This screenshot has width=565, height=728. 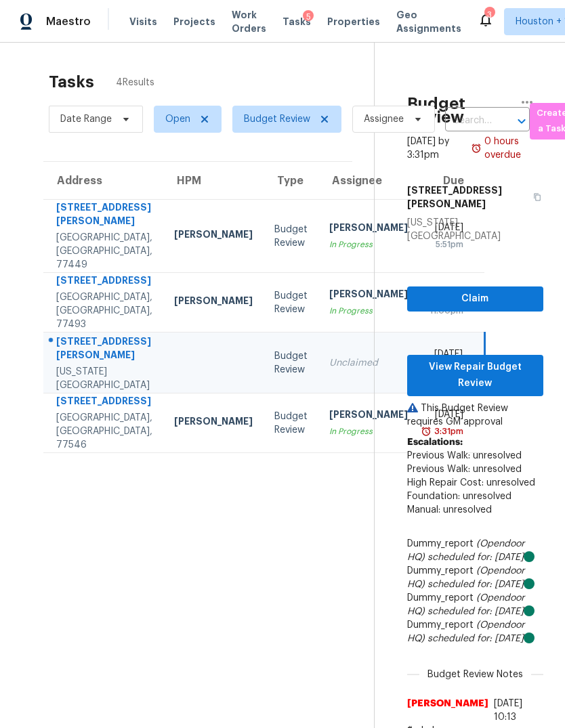 I want to click on button: Copy Address, so click(x=534, y=197).